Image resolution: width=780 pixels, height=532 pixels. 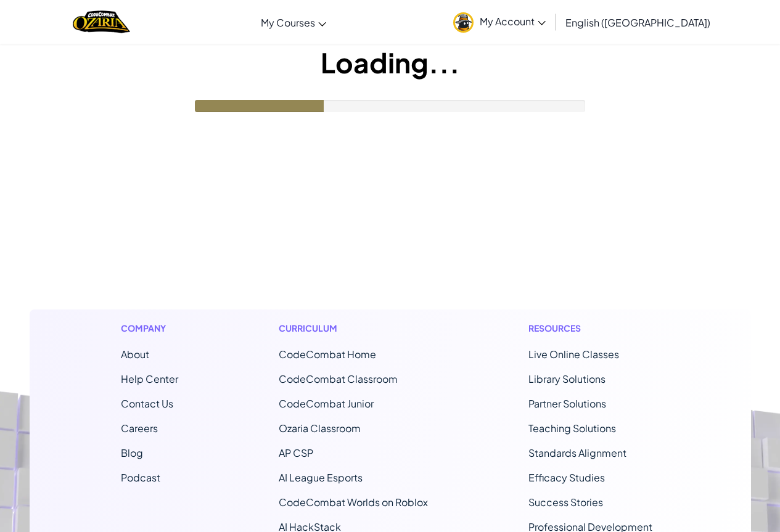 What do you see at coordinates (574, 353) in the screenshot?
I see `a: Live Online Classes` at bounding box center [574, 353].